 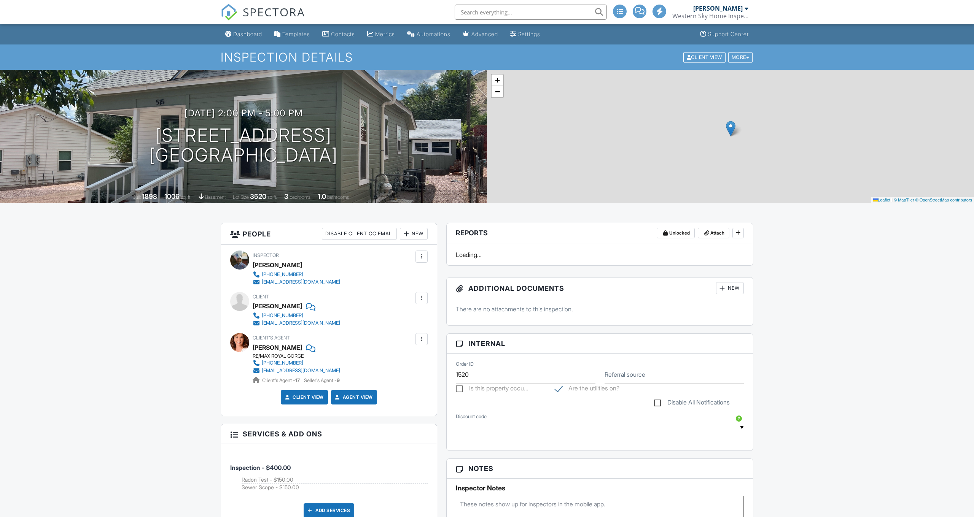 I want to click on li: Service: Inspection, so click(x=329, y=474).